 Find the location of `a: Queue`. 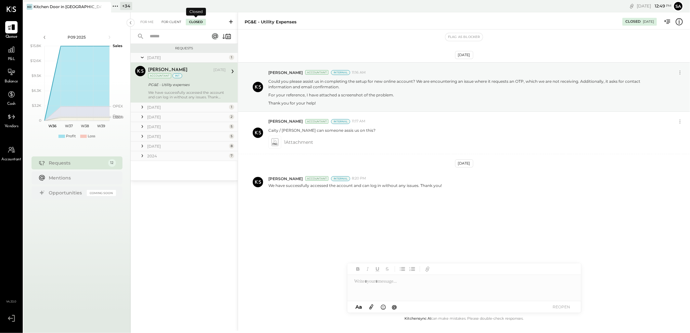

a: Queue is located at coordinates (11, 31).